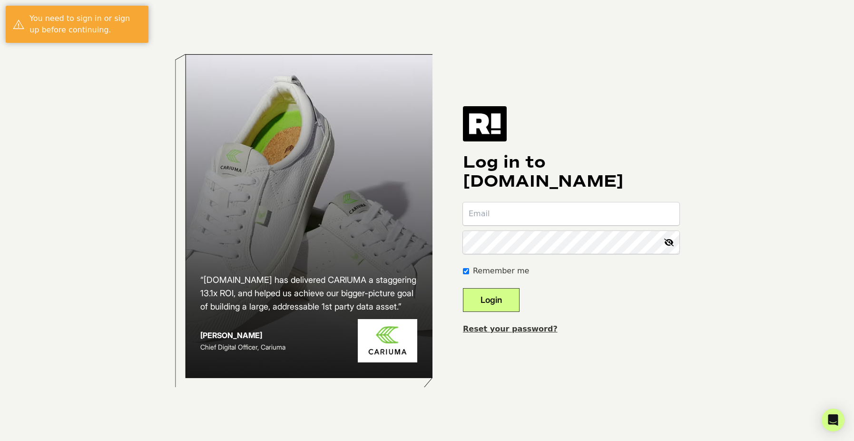 This screenshot has height=441, width=854. I want to click on label: Remember me, so click(501, 271).